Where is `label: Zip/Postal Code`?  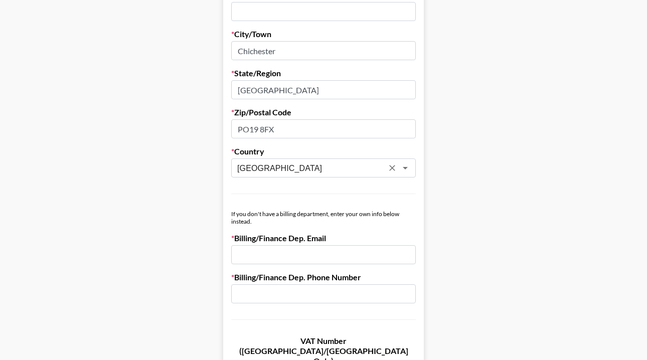 label: Zip/Postal Code is located at coordinates (324, 112).